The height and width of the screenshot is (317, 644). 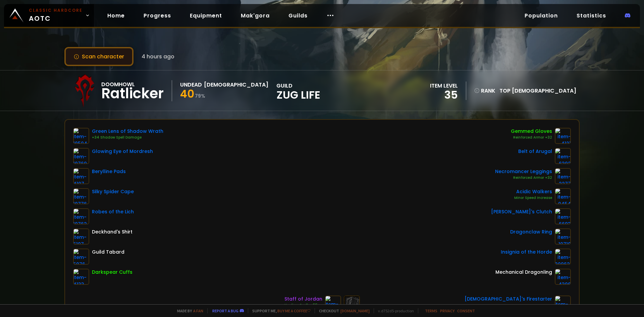 What do you see at coordinates (99, 56) in the screenshot?
I see `button: Scan character` at bounding box center [99, 56].